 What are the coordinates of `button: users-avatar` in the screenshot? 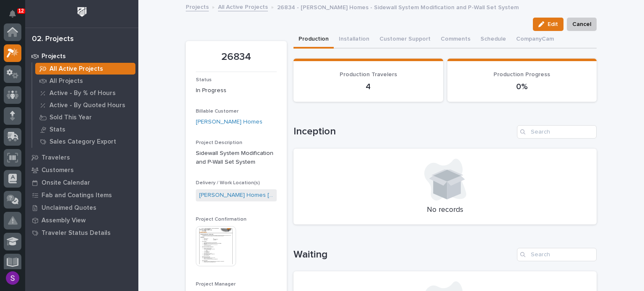 It's located at (13, 278).